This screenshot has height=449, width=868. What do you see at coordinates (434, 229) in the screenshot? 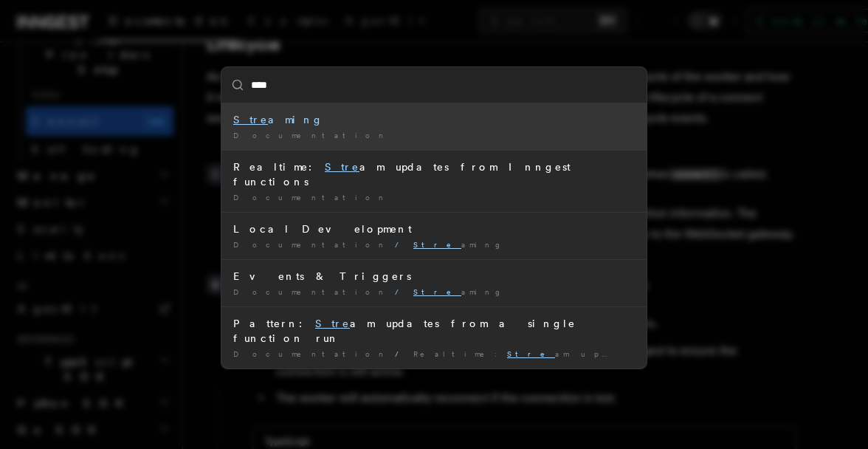
I see `div: Local Development` at bounding box center [434, 229].